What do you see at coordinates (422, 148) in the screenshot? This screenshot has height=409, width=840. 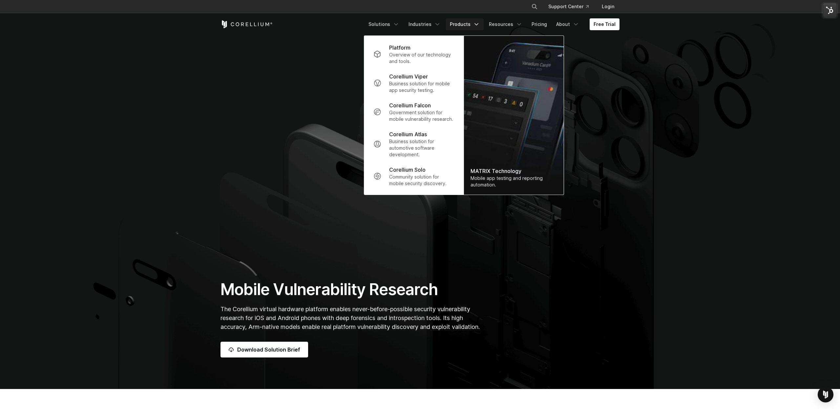 I see `p: Business solution for automotive software development.` at bounding box center [422, 148].